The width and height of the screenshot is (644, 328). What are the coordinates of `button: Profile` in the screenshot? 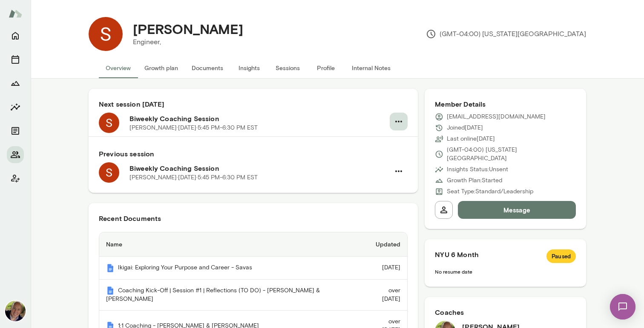 It's located at (326, 68).